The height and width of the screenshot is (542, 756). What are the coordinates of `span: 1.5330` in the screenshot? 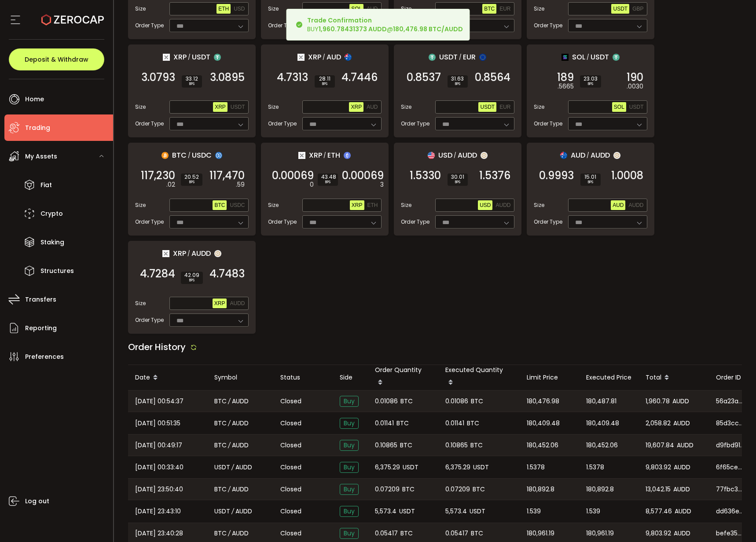 It's located at (425, 176).